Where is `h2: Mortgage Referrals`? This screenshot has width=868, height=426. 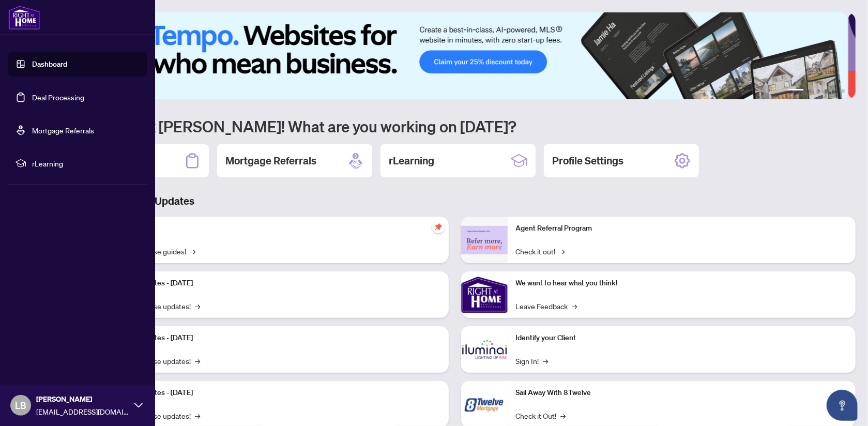 h2: Mortgage Referrals is located at coordinates (271, 161).